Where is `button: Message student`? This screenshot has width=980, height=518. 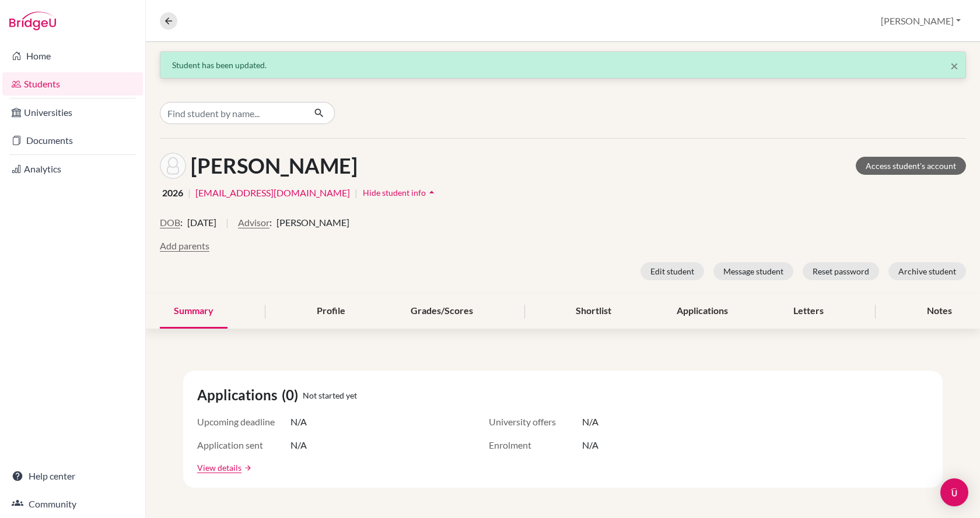 button: Message student is located at coordinates (753, 271).